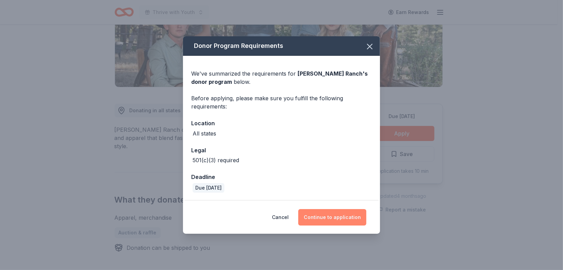  Describe the element at coordinates (281, 123) in the screenshot. I see `div: Location` at that location.